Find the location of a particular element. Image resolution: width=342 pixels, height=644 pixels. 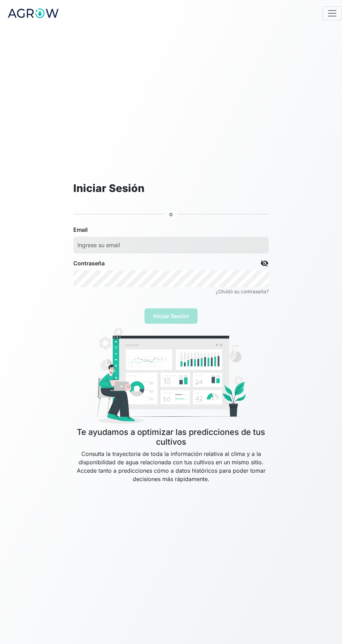

input: Ingrese su email is located at coordinates (171, 245).